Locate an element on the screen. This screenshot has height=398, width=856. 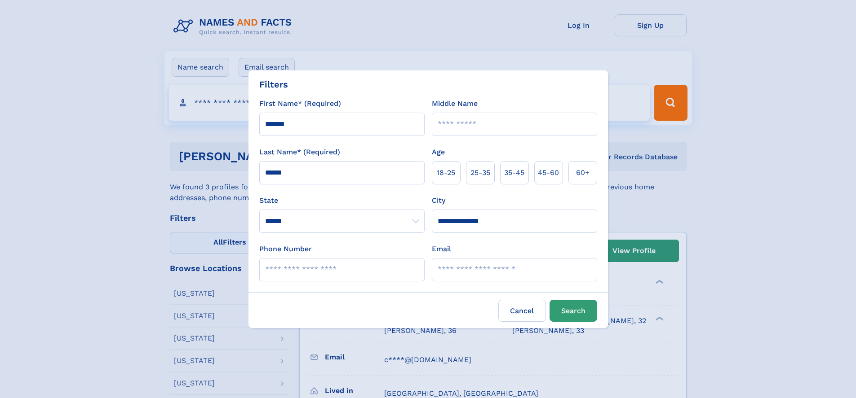
button: Search is located at coordinates (573, 311).